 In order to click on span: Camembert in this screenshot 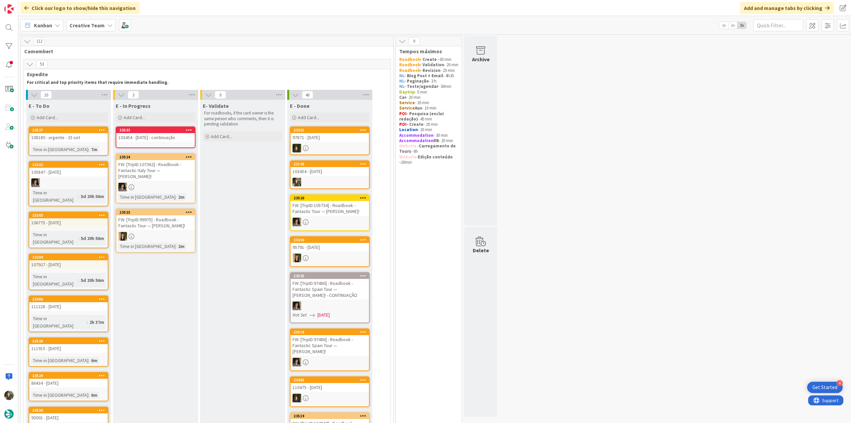, I will do `click(204, 51)`.